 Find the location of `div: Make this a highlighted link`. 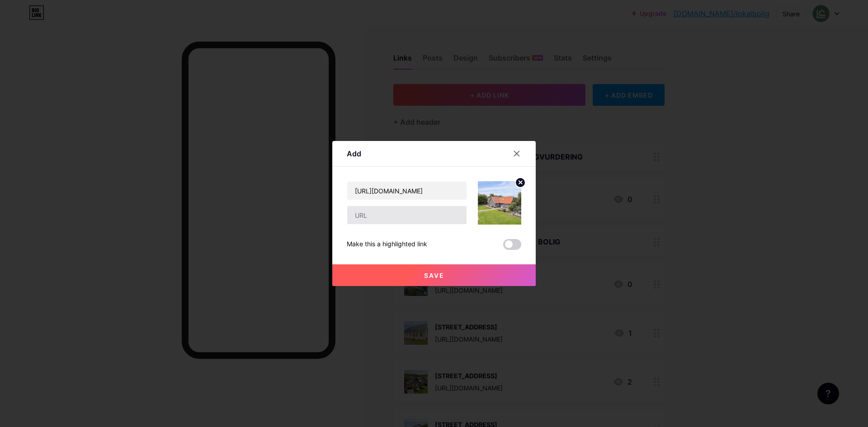

div: Make this a highlighted link is located at coordinates (387, 244).